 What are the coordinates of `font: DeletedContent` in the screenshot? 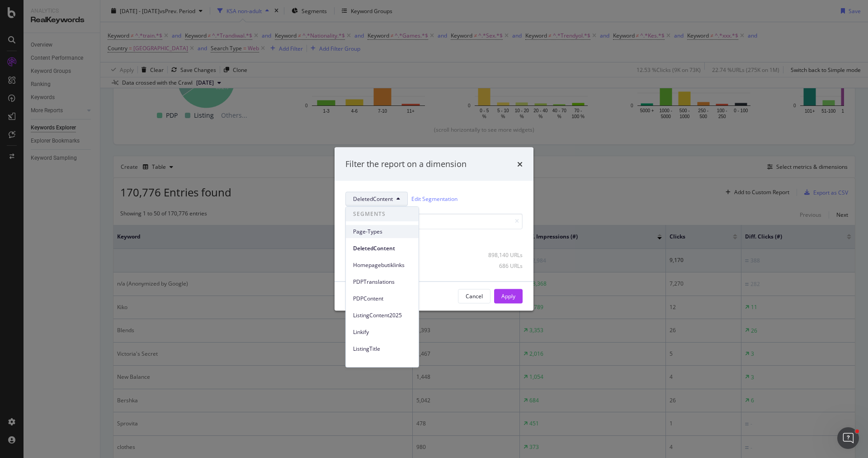 It's located at (374, 248).